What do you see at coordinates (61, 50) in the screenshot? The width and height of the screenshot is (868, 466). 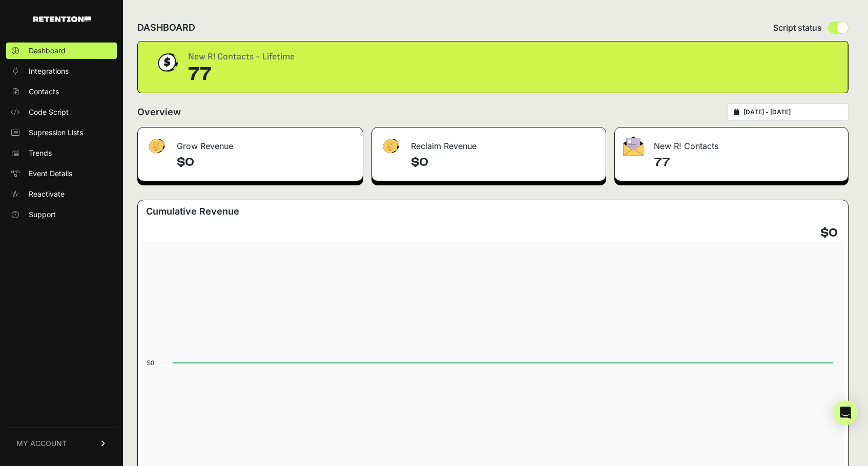 I see `a: Dashboard` at bounding box center [61, 50].